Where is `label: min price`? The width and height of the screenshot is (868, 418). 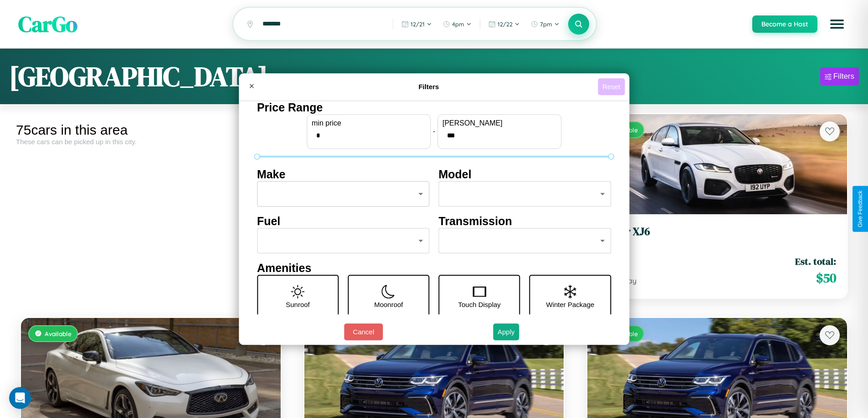 label: min price is located at coordinates (369, 123).